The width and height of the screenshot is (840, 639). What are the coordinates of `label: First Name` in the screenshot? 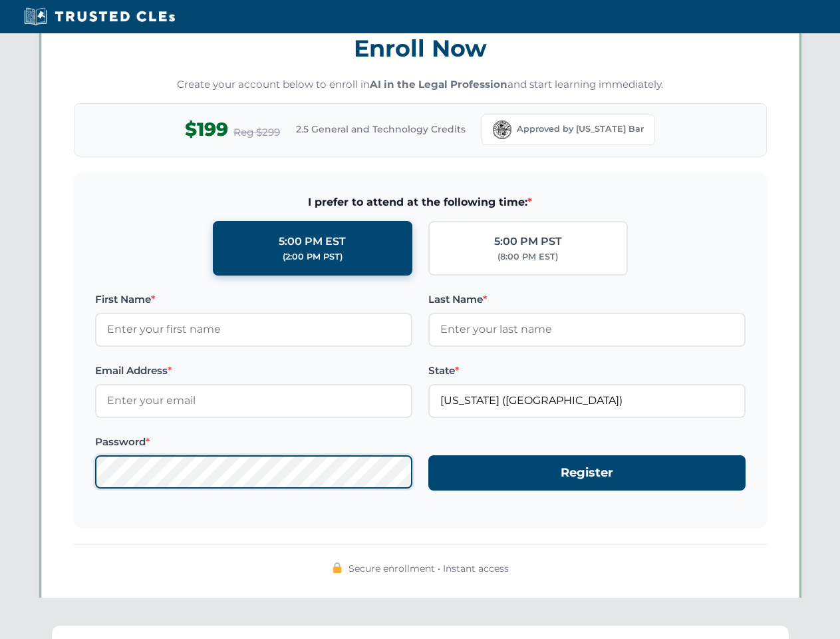 It's located at (254, 299).